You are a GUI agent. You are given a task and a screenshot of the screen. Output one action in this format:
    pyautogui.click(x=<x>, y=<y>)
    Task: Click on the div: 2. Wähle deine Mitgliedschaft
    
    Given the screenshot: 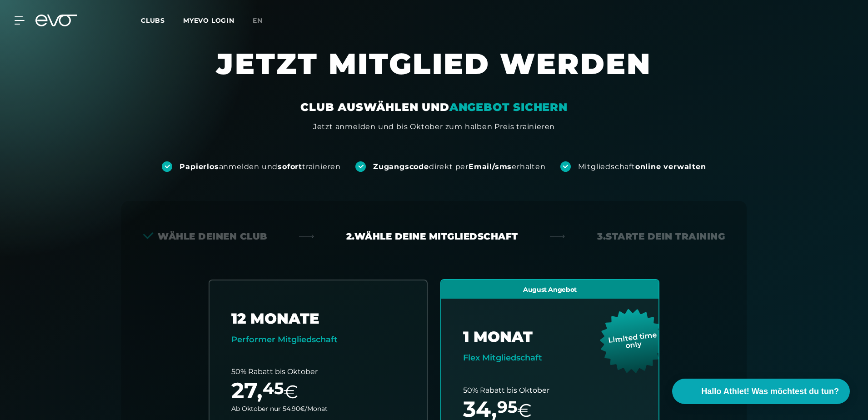 What is the action you would take?
    pyautogui.click(x=432, y=236)
    